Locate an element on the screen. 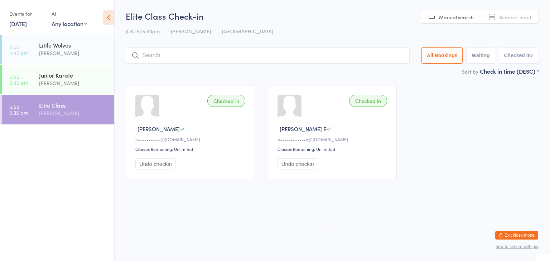 The image size is (550, 261). div: 2 is located at coordinates (532, 55).